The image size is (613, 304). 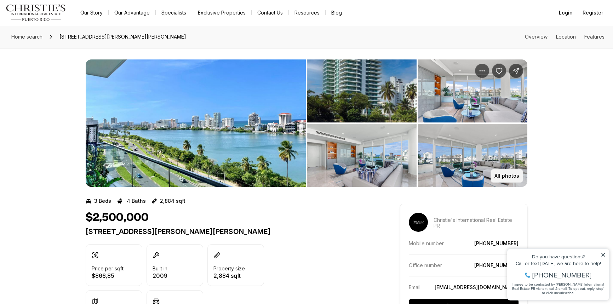 I want to click on p: Built in, so click(x=160, y=268).